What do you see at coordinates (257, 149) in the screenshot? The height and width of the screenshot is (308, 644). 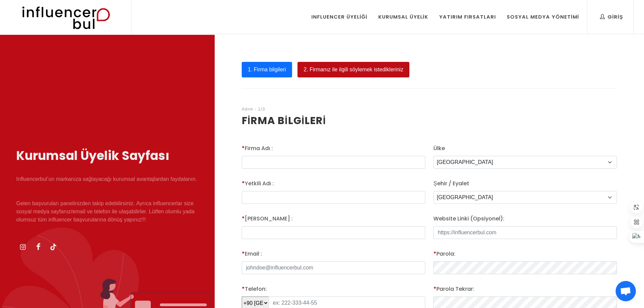 I see `label: Firma Adı :` at bounding box center [257, 149].